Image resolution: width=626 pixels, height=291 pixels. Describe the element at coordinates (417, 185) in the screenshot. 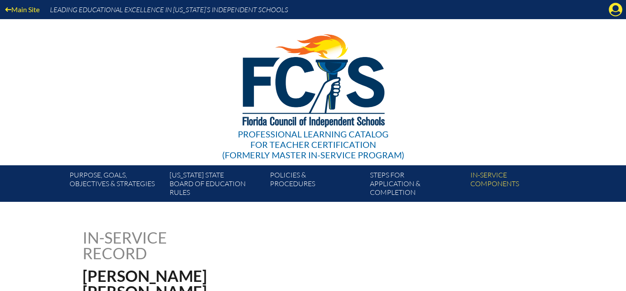

I see `a: Steps forapplication & completion` at that location.